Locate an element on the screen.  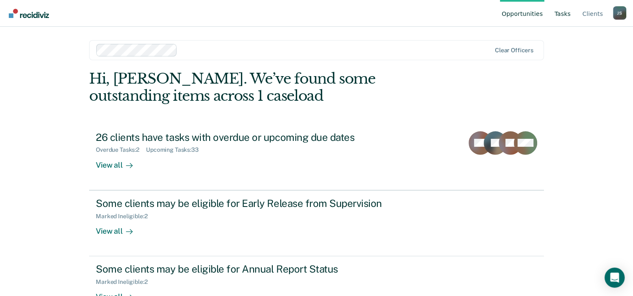
a: Some clients may be eligible for Early Release from SupervisionMarked Ineligible:2View all is located at coordinates (316, 223).